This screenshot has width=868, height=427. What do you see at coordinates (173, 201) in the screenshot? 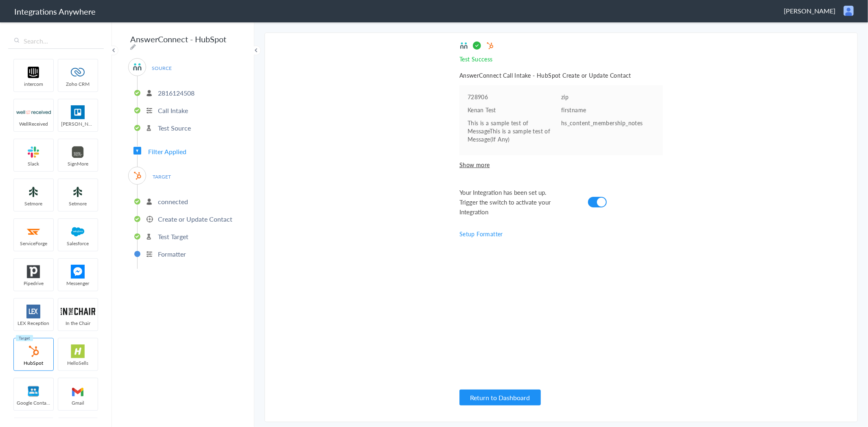
I see `p: connected` at bounding box center [173, 201].